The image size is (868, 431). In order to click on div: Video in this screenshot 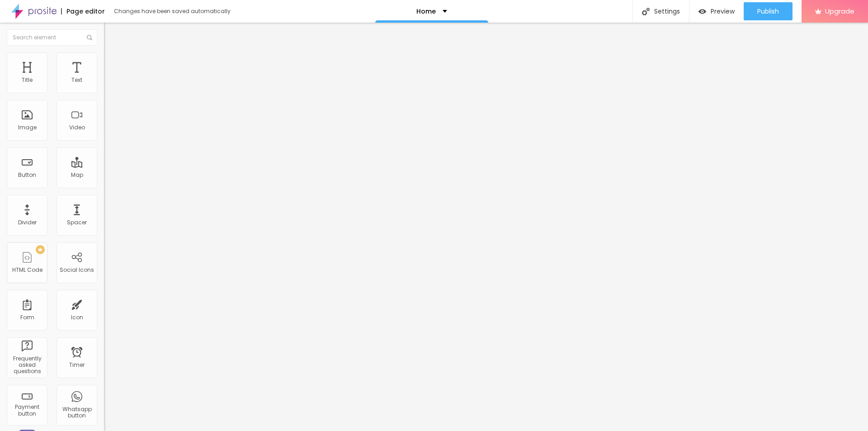, I will do `click(77, 128)`.